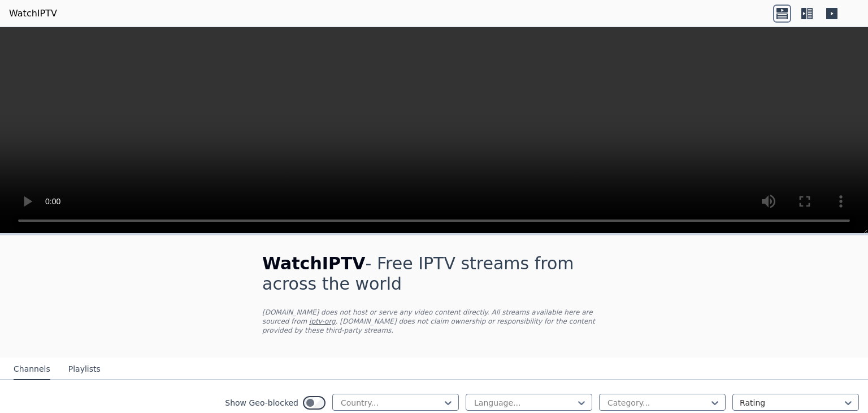 The height and width of the screenshot is (413, 868). I want to click on h1: - Free IPTV streams from across the world, so click(434, 274).